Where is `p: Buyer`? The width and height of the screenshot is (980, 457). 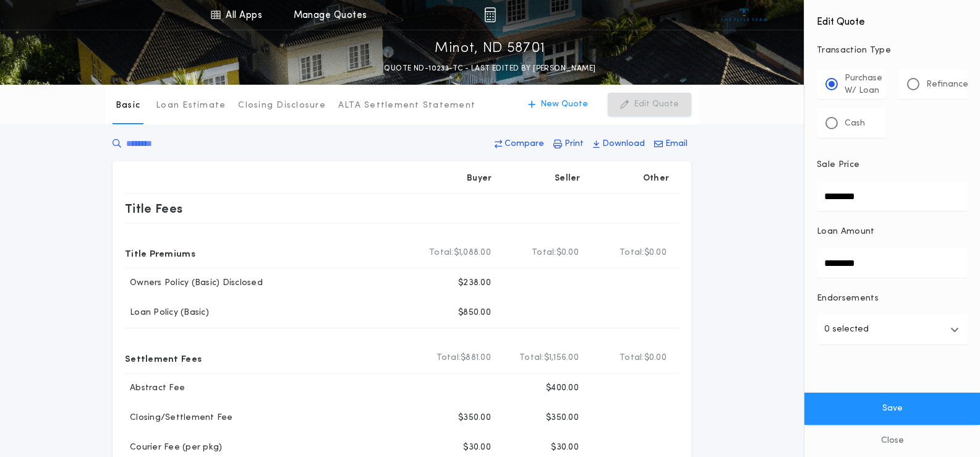 p: Buyer is located at coordinates (479, 178).